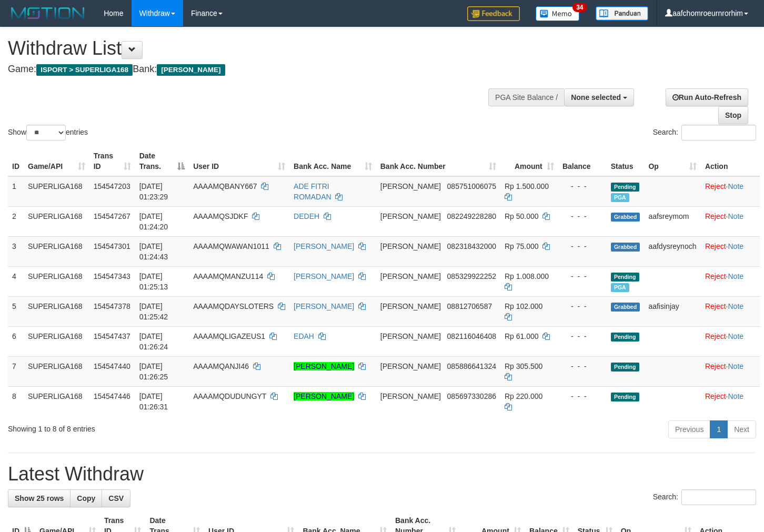 The image size is (764, 532). What do you see at coordinates (16, 192) in the screenshot?
I see `td: 1` at bounding box center [16, 192].